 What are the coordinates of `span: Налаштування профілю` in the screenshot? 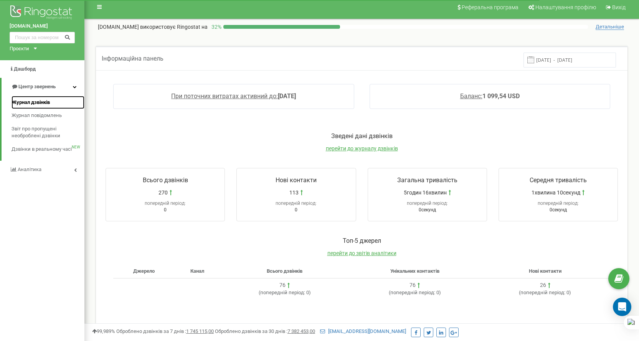 It's located at (566, 7).